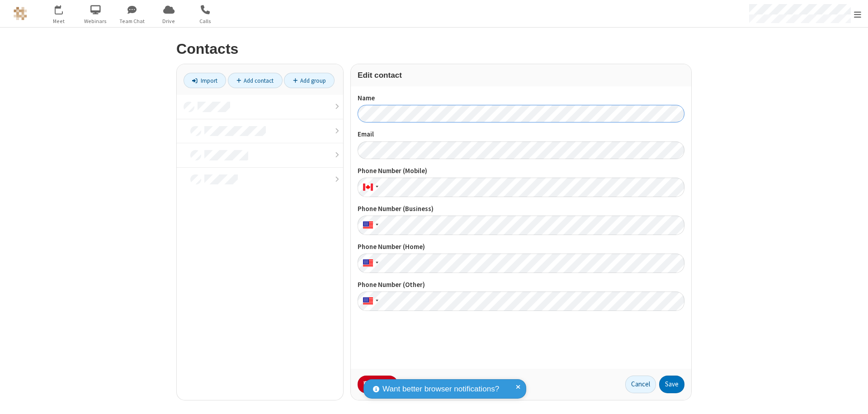 This screenshot has width=868, height=414. What do you see at coordinates (205, 80) in the screenshot?
I see `a: Import` at bounding box center [205, 80].